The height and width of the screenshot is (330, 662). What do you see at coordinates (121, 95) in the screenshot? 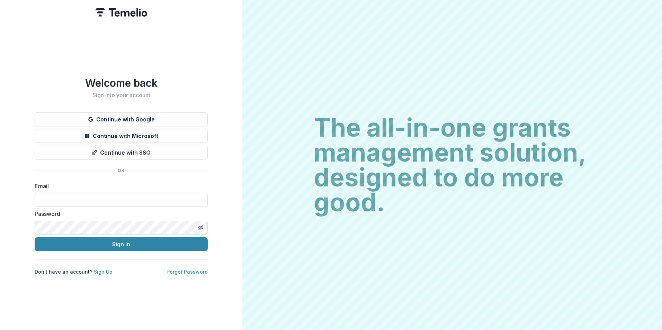
I see `h2: Sign into your account` at bounding box center [121, 95].